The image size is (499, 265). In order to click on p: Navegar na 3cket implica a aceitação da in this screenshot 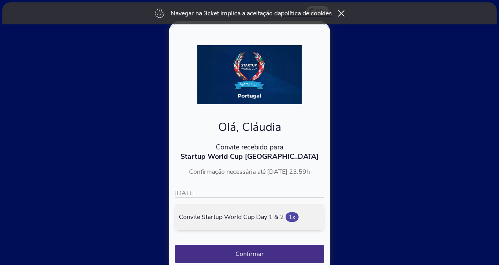, I will do `click(251, 13)`.